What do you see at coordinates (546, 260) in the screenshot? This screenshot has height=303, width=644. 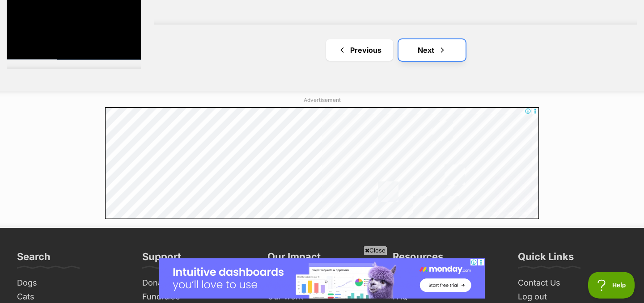 I see `h3: Quick Links` at bounding box center [546, 260].